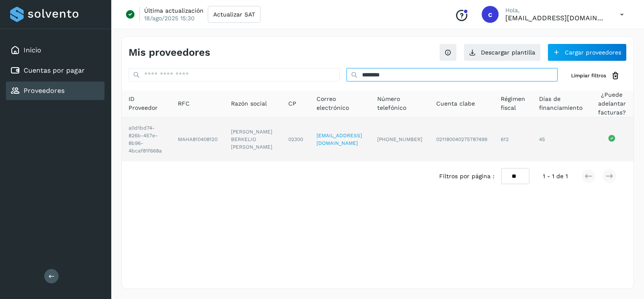  What do you see at coordinates (249, 103) in the screenshot?
I see `span: Razón social` at bounding box center [249, 103].